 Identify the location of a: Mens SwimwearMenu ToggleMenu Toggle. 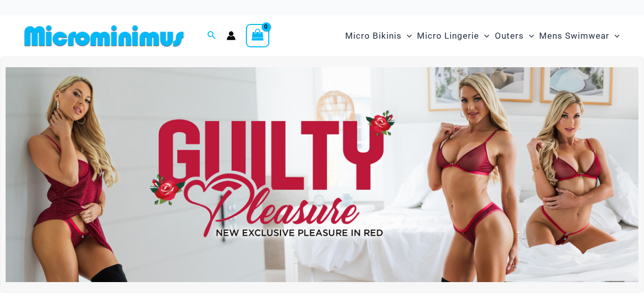
(579, 36).